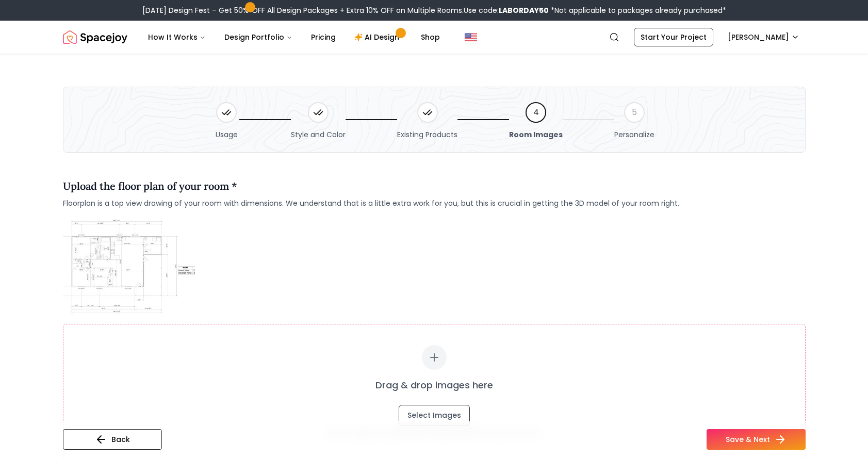 The height and width of the screenshot is (458, 868). Describe the element at coordinates (371, 204) in the screenshot. I see `span: Floorplan is a top view drawing of your room with dimensions. We understand that is a little extr...` at that location.